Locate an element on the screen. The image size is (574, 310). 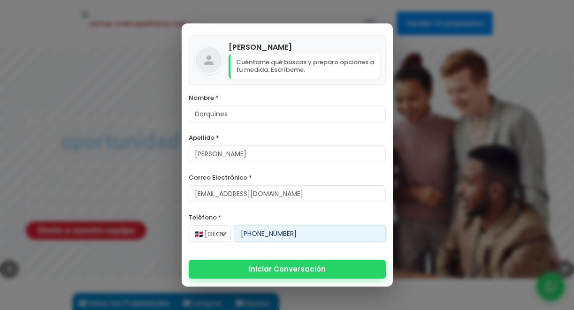
label: Teléfono * is located at coordinates (287, 217).